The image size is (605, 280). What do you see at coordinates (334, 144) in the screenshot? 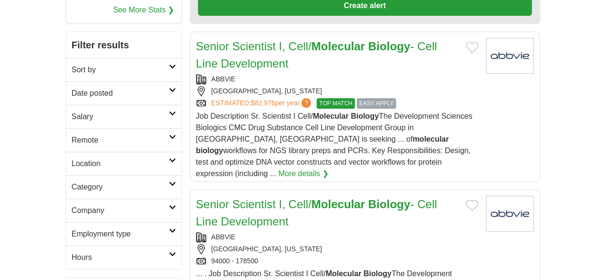
I see `span: Job Description Sr. Scientist I Cell/ The Development Sciences Biologics CMC Drug Substance Cell ...` at bounding box center [334, 144].